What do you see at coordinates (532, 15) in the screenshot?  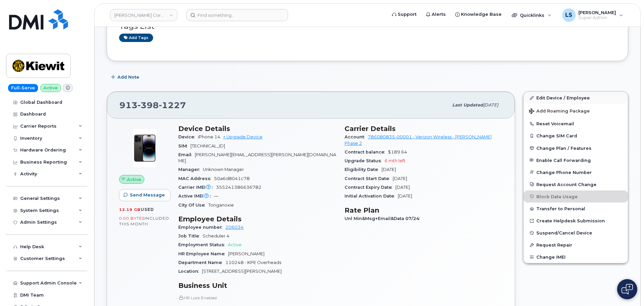 I see `div: Quicklinks` at bounding box center [532, 15].